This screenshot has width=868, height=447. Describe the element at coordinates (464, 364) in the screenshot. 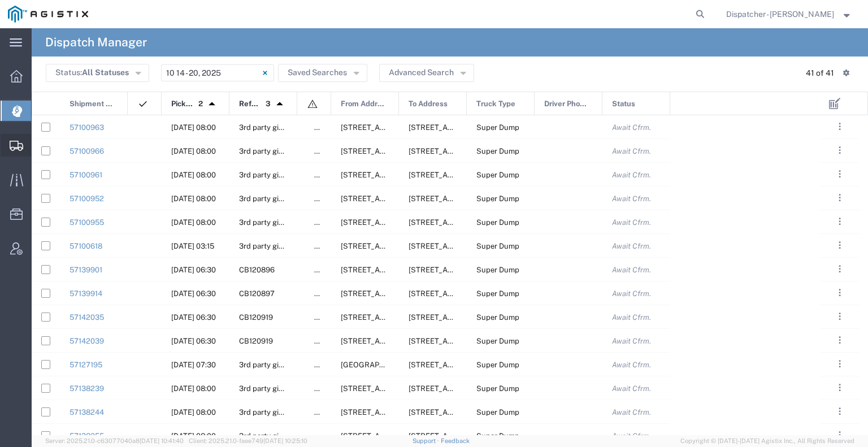

I see `span: 22715 Canyon Way, Colfax, California, United States` at that location.